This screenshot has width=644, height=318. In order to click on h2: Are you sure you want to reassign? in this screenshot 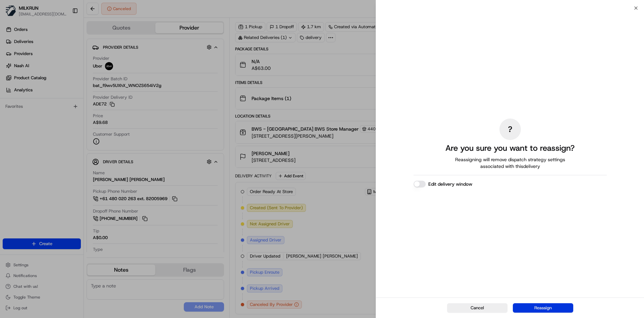, I will do `click(510, 148)`.